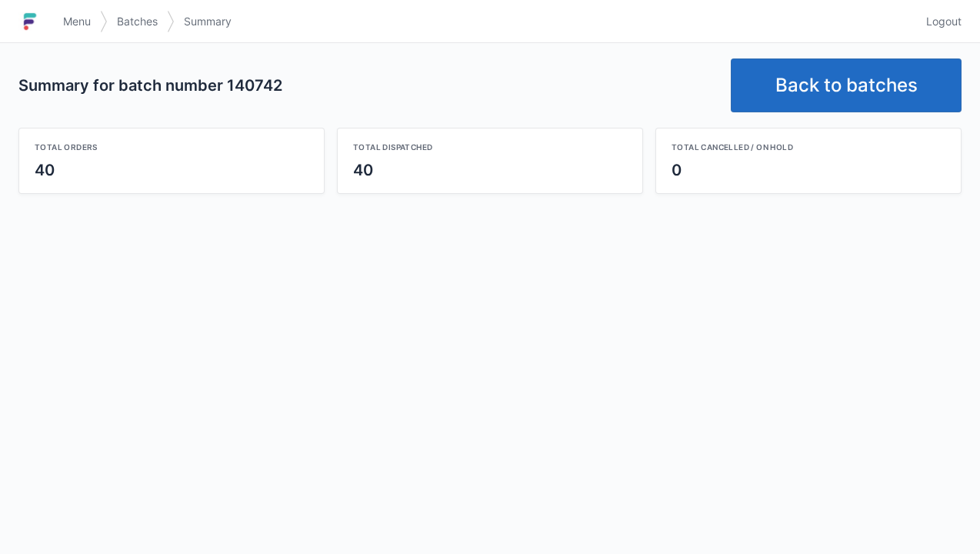 The image size is (980, 554). What do you see at coordinates (943, 22) in the screenshot?
I see `span: Logout` at bounding box center [943, 22].